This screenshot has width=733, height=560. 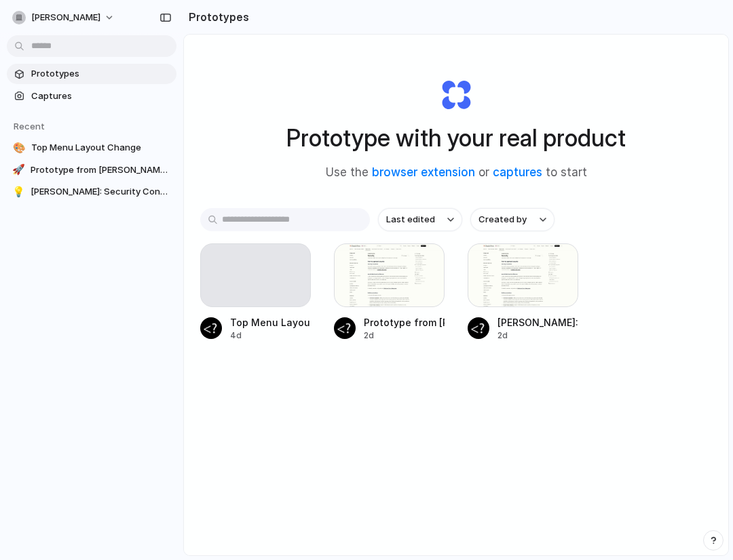 What do you see at coordinates (91, 96) in the screenshot?
I see `a: Captures` at bounding box center [91, 96].